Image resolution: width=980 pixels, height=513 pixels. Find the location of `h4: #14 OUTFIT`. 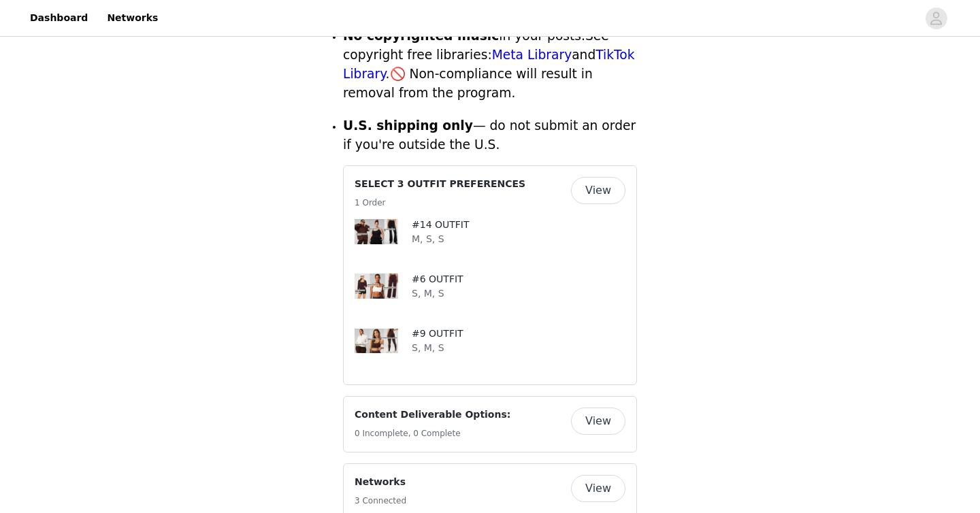

h4: #14 OUTFIT is located at coordinates (440, 224).